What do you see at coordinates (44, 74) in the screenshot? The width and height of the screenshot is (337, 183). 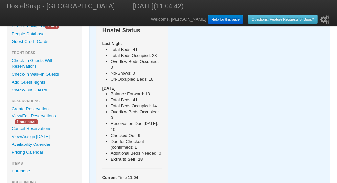 I see `a: Check-In Walk-In Guests` at bounding box center [44, 74].